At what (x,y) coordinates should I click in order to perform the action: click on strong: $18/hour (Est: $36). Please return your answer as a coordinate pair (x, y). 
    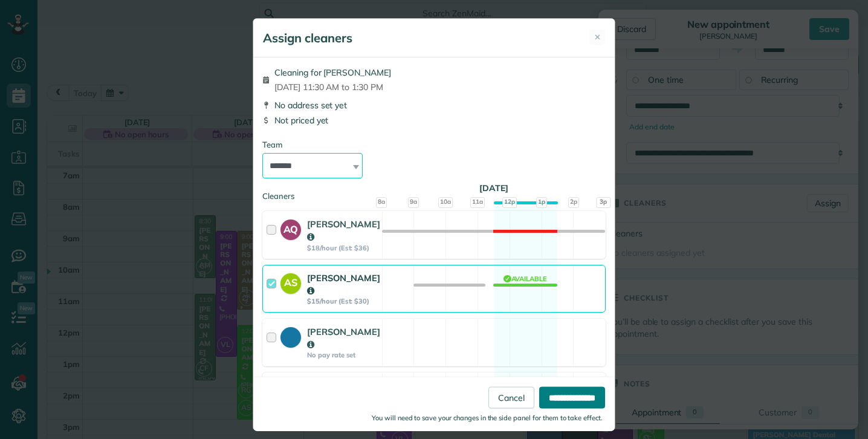
    Looking at the image, I should click on (343, 248).